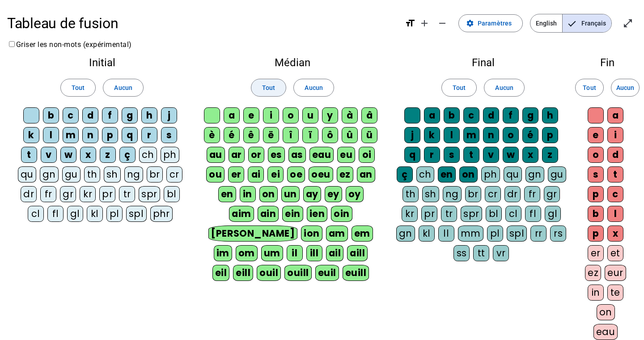  What do you see at coordinates (411, 194) in the screenshot?
I see `div: th` at bounding box center [411, 194].